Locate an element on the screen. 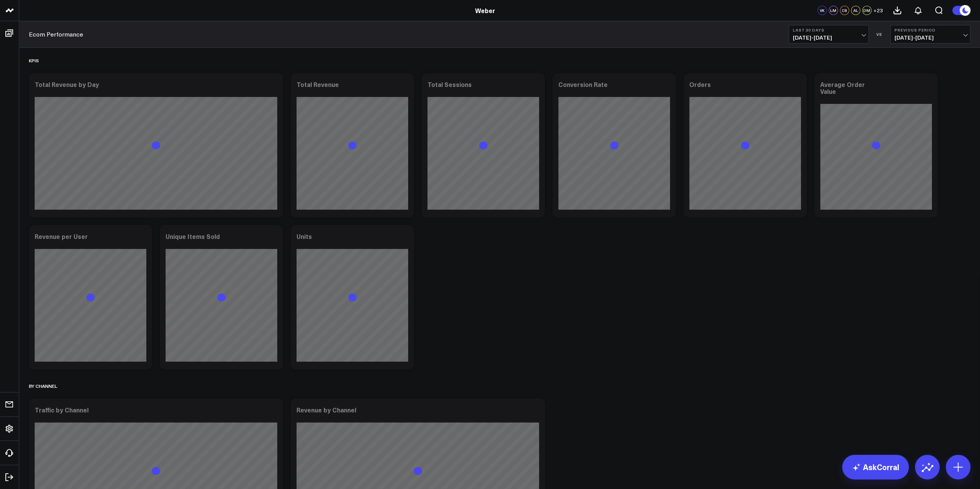  div: Revenue per User is located at coordinates (61, 236).